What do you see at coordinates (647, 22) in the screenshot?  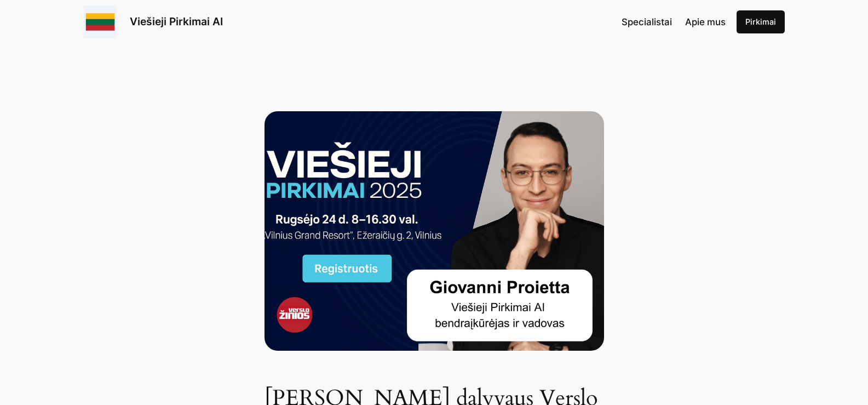 I see `a: Specialistai` at bounding box center [647, 22].